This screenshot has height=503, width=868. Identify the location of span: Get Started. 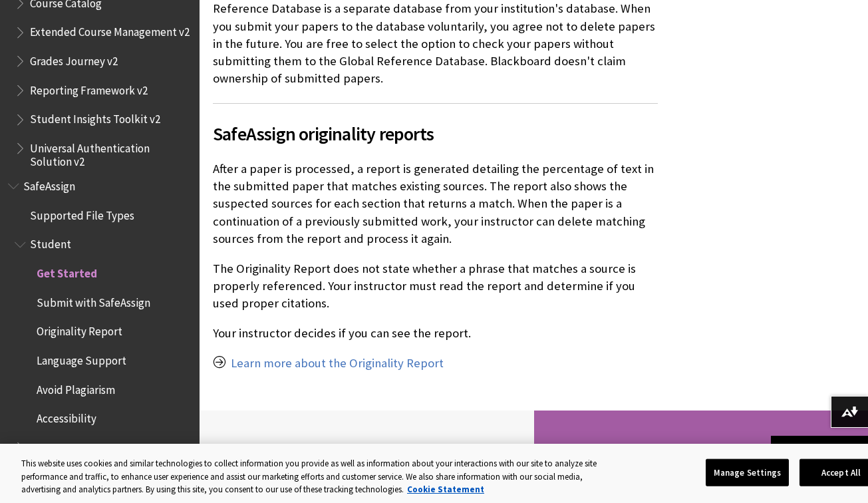
(67, 271).